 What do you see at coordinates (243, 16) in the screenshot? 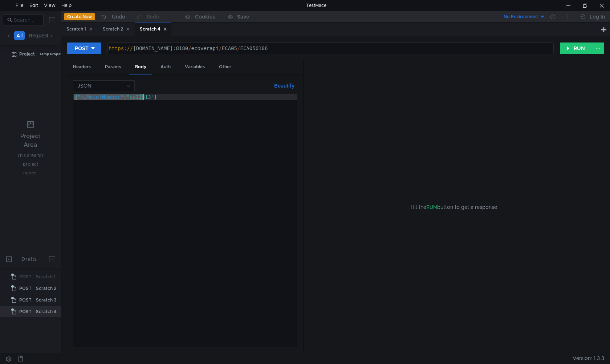
I see `div: Save` at bounding box center [243, 16].